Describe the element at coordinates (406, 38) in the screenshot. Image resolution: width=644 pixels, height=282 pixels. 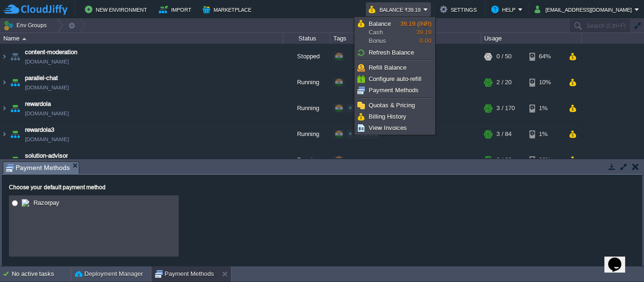
I see `div: Tags` at that location.